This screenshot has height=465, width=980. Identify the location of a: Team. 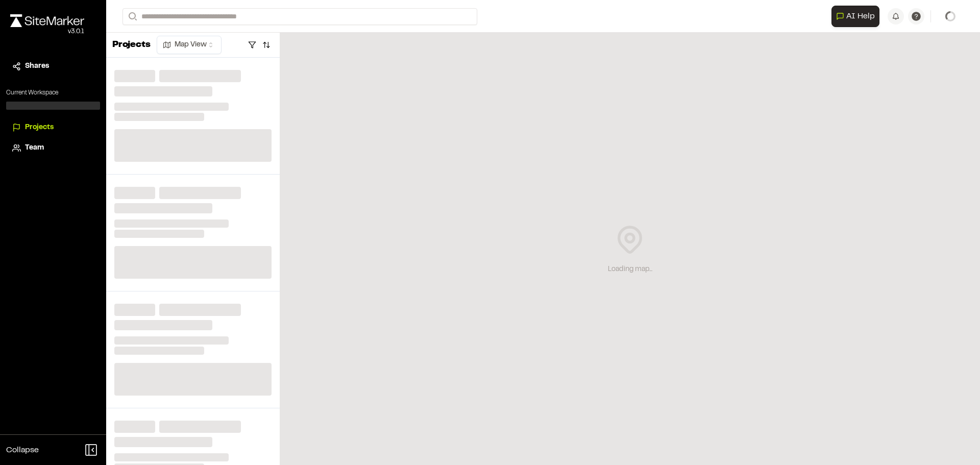
(53, 148).